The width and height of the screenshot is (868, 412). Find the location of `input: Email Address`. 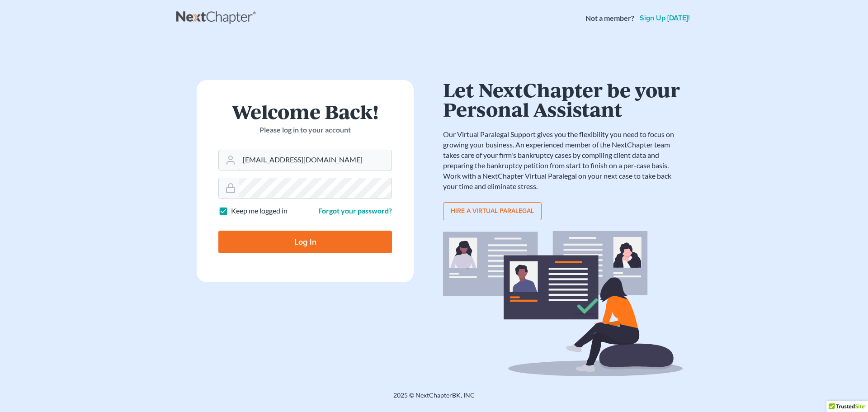

input: Email Address is located at coordinates (315, 160).